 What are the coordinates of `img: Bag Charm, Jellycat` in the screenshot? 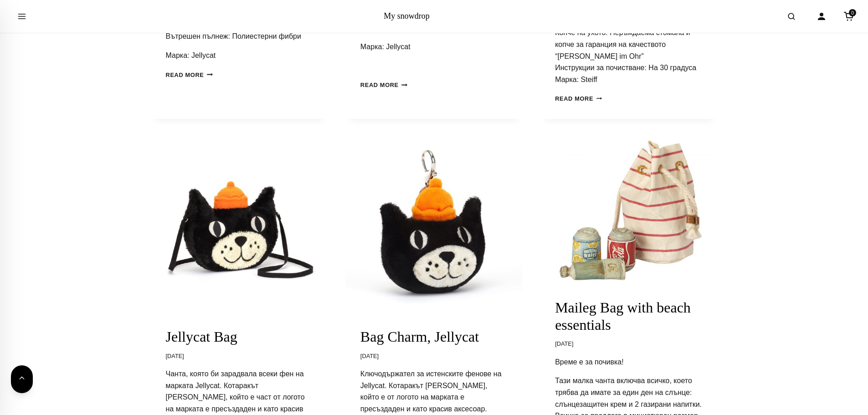 It's located at (434, 225).